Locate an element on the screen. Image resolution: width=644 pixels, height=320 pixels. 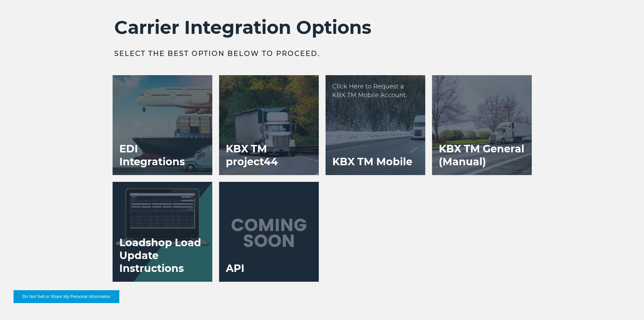
a: KBX TM Mobile is located at coordinates (375, 125).